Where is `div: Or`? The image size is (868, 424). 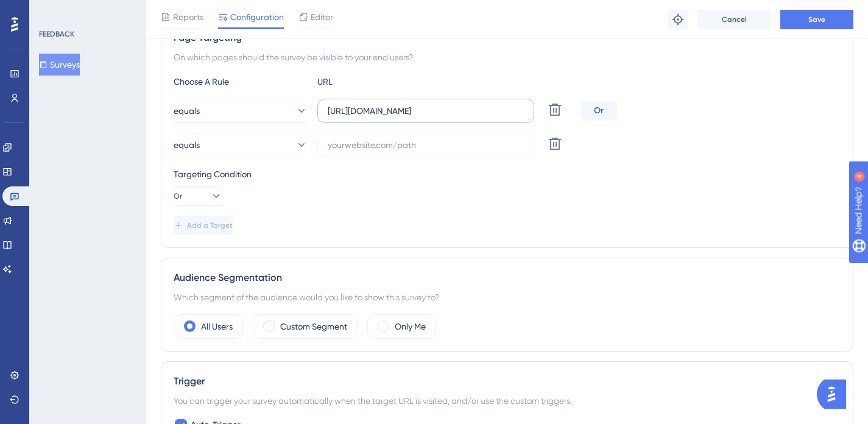
div: Or is located at coordinates (599, 111).